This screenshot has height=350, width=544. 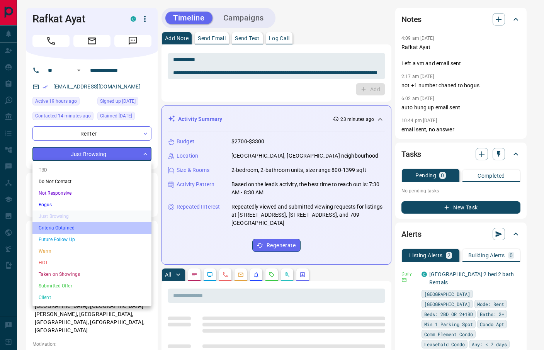 I want to click on li: HOT, so click(x=92, y=263).